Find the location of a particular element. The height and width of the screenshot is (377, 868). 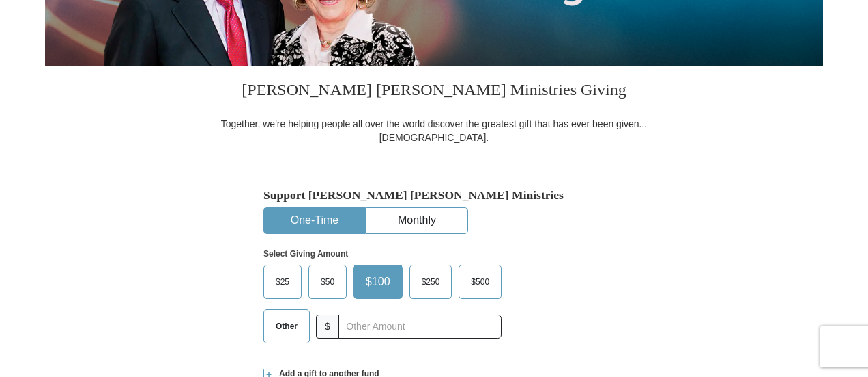

button: Monthly is located at coordinates (417, 220).